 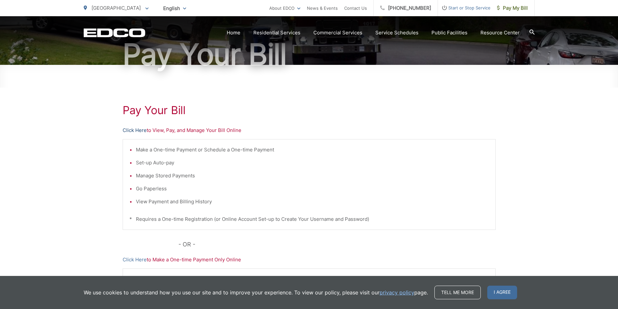 I want to click on li: Go Paperless, so click(x=312, y=189).